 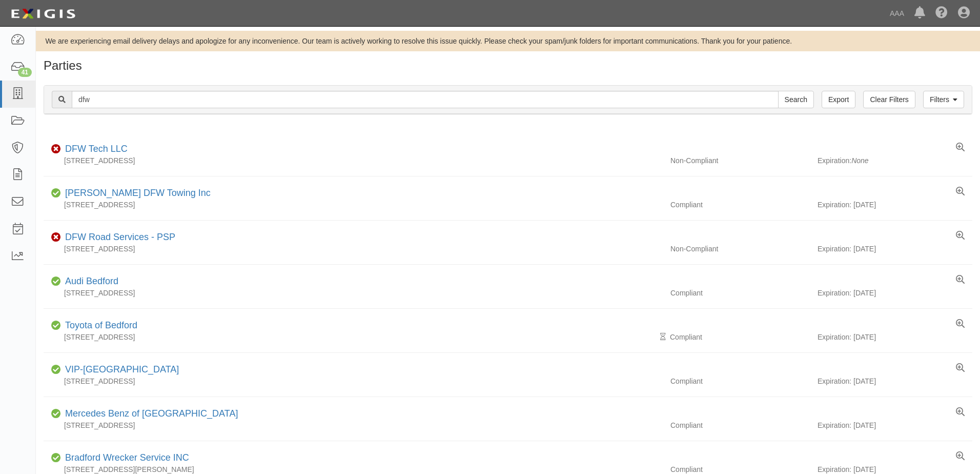 What do you see at coordinates (508, 65) in the screenshot?
I see `h1: Parties` at bounding box center [508, 65].